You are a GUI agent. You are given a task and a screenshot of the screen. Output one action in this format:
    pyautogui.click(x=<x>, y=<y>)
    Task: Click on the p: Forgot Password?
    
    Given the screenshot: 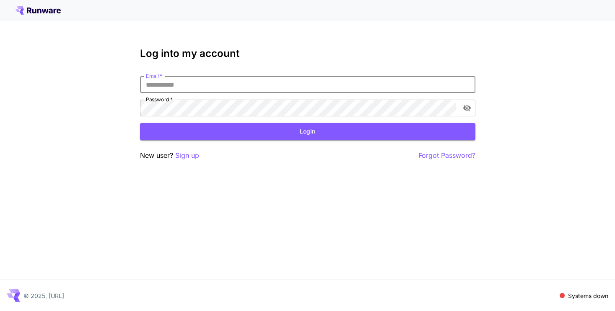 What is the action you would take?
    pyautogui.click(x=447, y=156)
    